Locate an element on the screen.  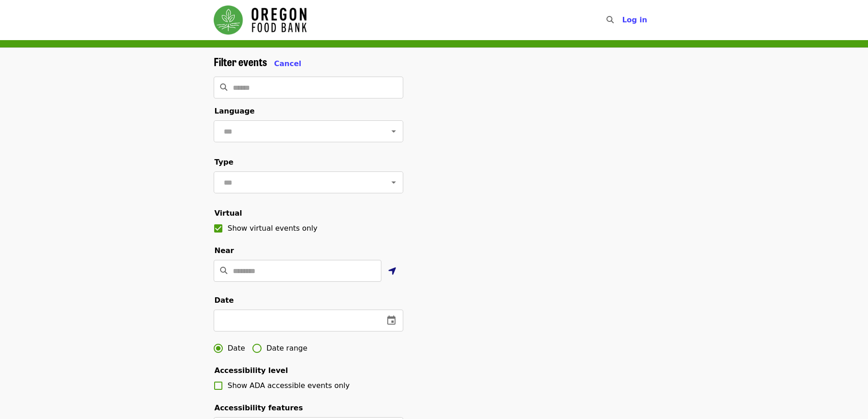
button: change date is located at coordinates (392, 320).